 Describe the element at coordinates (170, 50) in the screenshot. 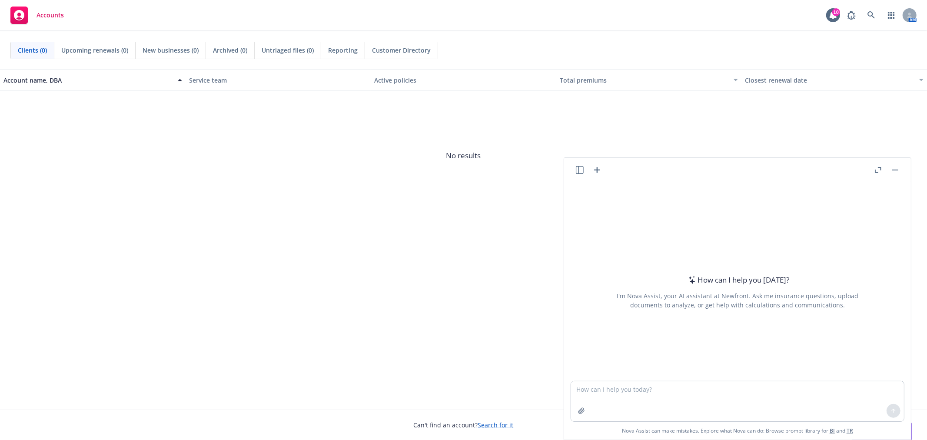

I see `span: New businesses (0)` at that location.